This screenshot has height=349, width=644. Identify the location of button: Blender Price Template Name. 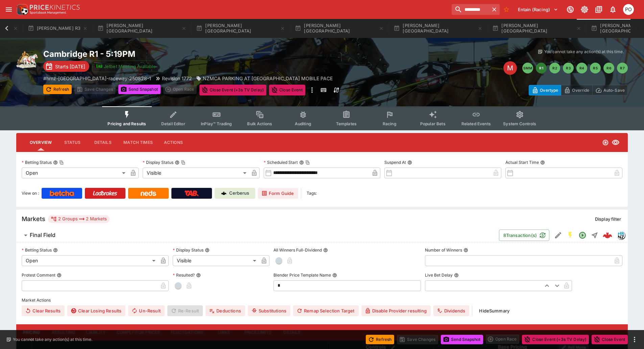
(335, 275).